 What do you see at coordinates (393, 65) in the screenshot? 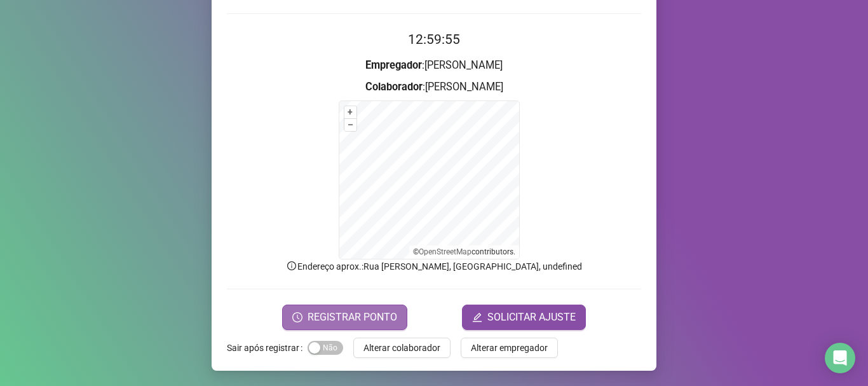
I see `strong: Empregador` at bounding box center [393, 65].